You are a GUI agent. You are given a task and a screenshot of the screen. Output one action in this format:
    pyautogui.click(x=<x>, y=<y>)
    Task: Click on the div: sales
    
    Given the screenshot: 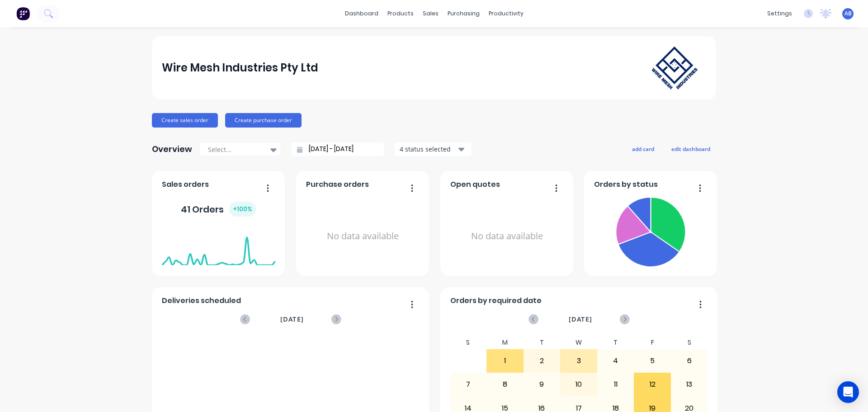 What is the action you would take?
    pyautogui.click(x=431, y=14)
    